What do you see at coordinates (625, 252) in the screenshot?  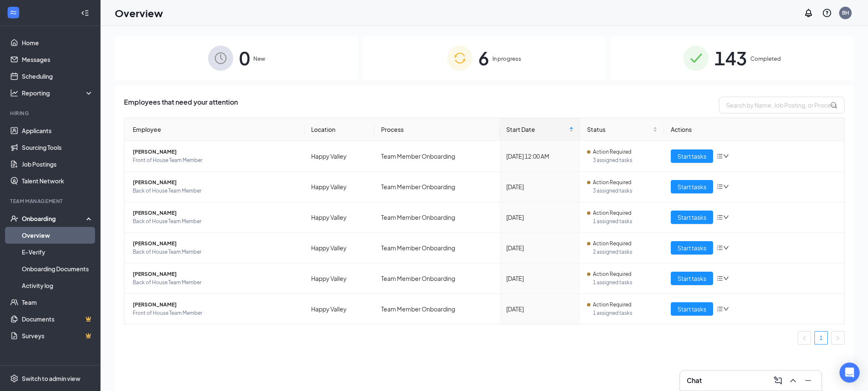 I see `span: 2 assigned tasks` at bounding box center [625, 252].